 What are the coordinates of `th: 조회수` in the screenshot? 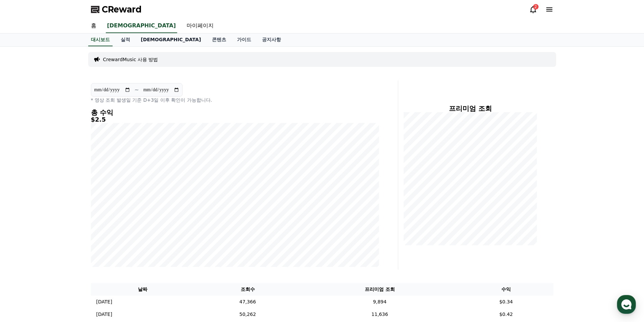 It's located at (248, 289).